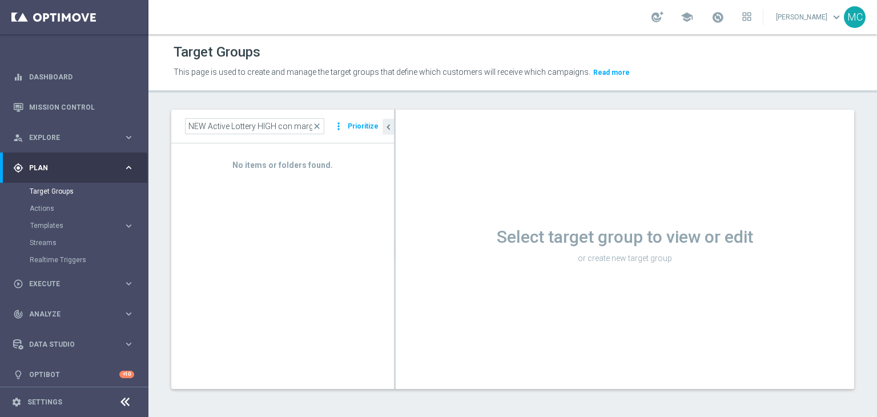  I want to click on div: Mission Control, so click(74, 107).